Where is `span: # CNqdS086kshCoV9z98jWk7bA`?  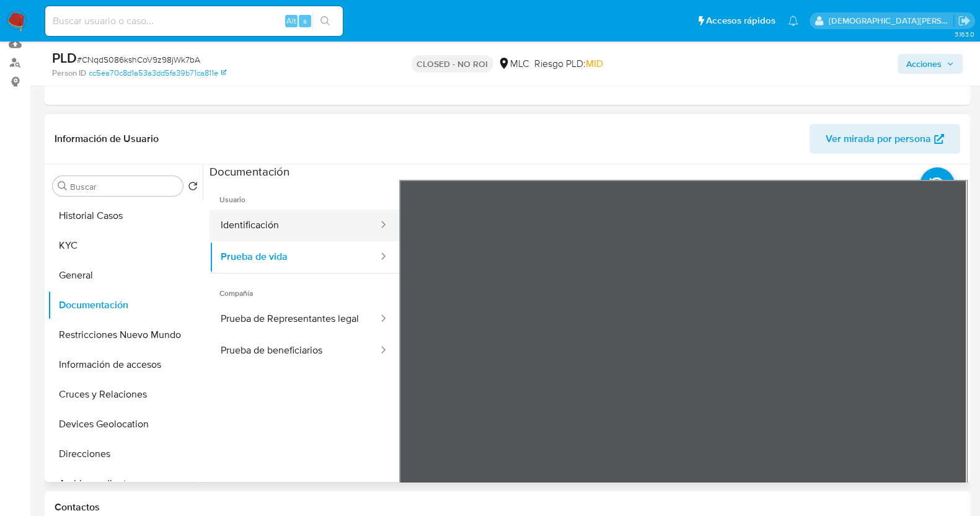
span: # CNqdS086kshCoV9z98jWk7bA is located at coordinates (138, 60).